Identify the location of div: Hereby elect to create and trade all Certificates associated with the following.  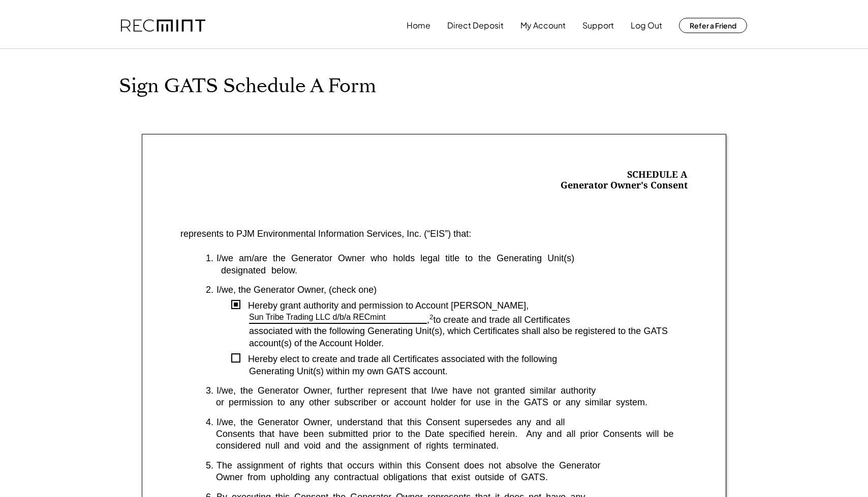
(464, 359).